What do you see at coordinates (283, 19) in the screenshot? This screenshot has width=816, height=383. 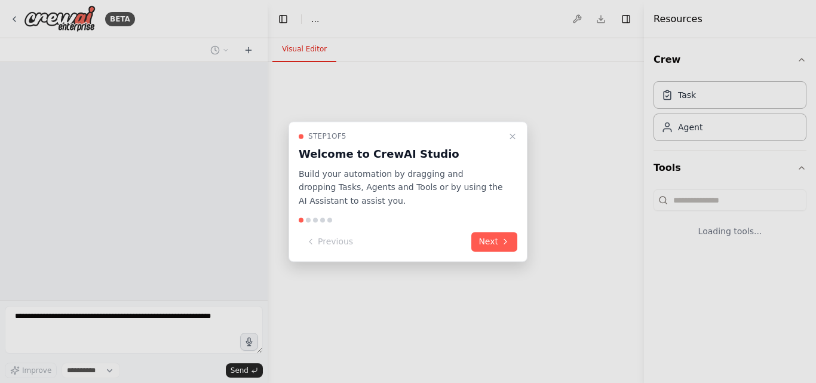 I see `button: Hide left sidebar` at bounding box center [283, 19].